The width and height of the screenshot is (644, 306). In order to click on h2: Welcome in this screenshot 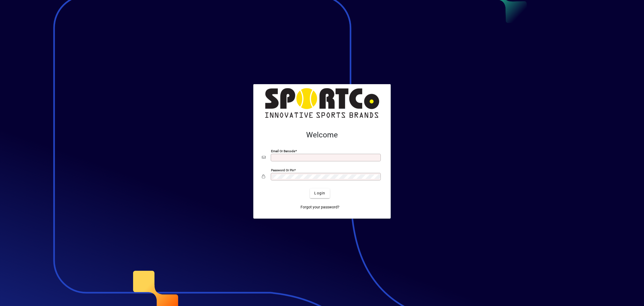, I will do `click(322, 135)`.